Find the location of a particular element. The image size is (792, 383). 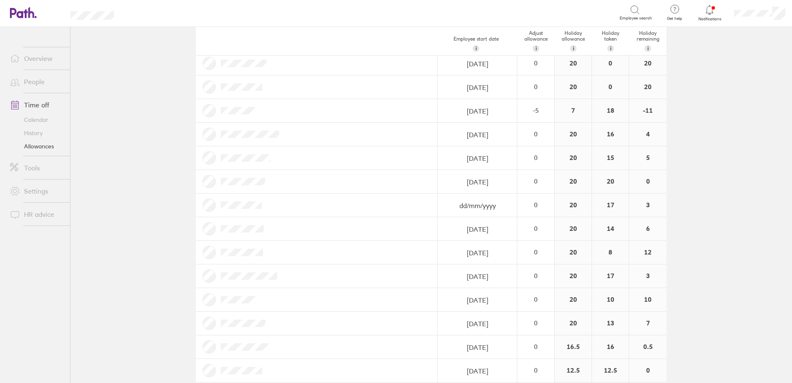

div: 14 is located at coordinates (610, 229).